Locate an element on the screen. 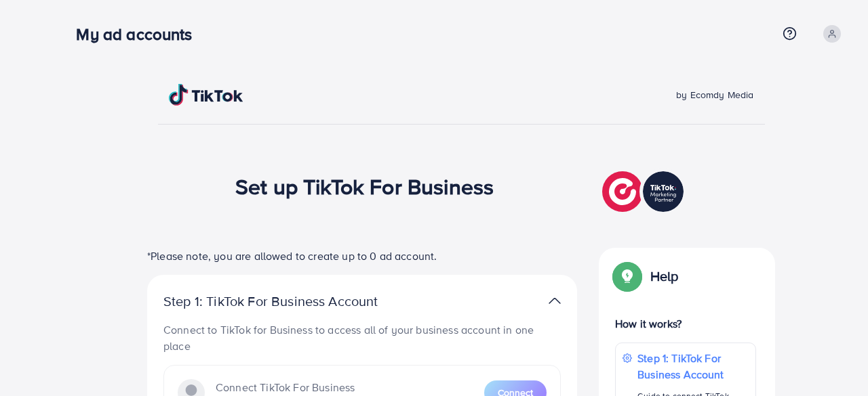  p: How it works? is located at coordinates (685, 324).